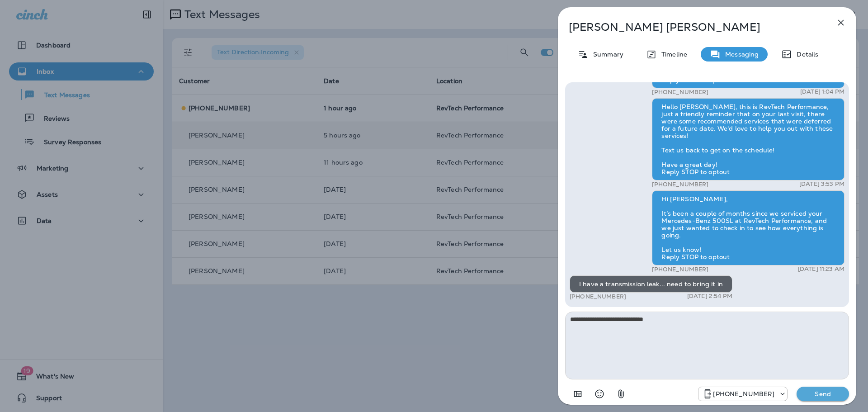 The width and height of the screenshot is (868, 412). I want to click on button: Send, so click(823, 394).